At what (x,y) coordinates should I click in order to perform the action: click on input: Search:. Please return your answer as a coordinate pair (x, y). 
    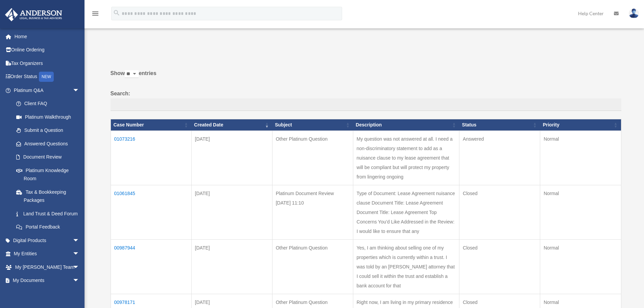
    Looking at the image, I should click on (366, 105).